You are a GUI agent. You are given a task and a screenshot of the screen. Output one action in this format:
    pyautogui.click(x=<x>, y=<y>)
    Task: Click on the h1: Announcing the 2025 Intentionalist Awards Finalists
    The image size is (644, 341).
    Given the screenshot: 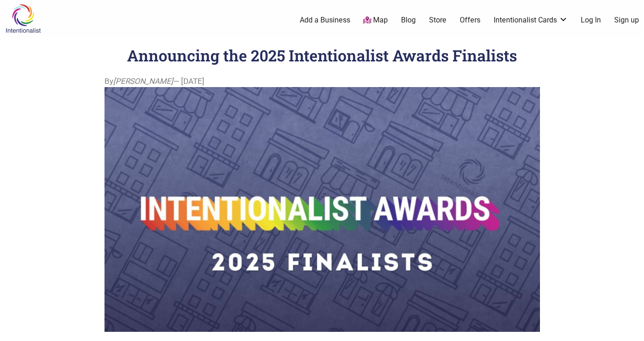 What is the action you would take?
    pyautogui.click(x=322, y=55)
    